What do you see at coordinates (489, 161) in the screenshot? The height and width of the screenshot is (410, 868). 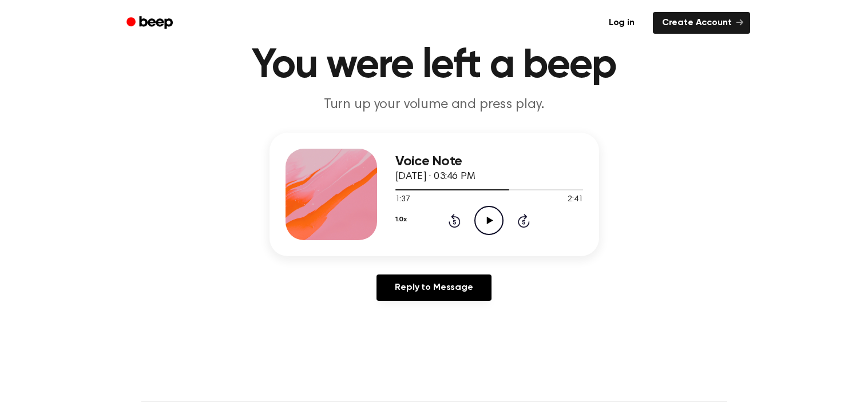 I see `h3: Voice Note` at bounding box center [489, 161].